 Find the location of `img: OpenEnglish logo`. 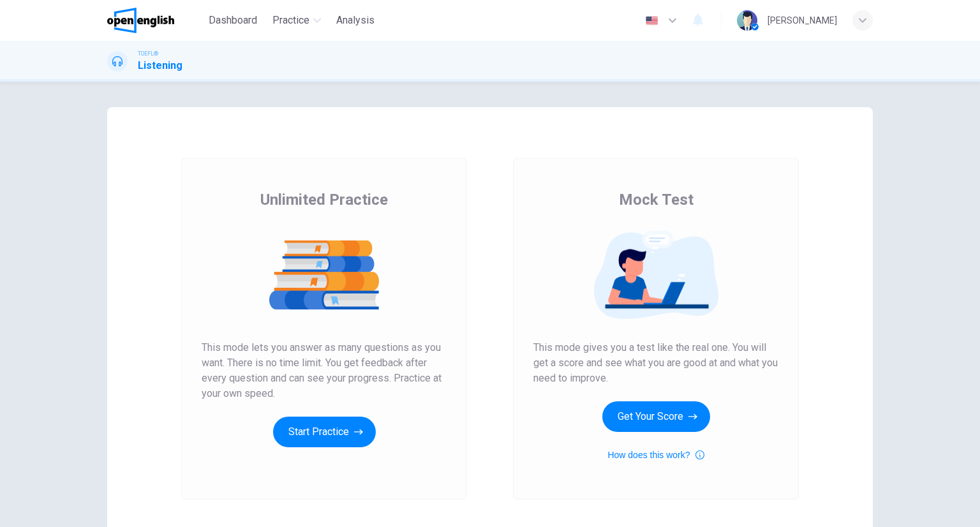

img: OpenEnglish logo is located at coordinates (141, 20).